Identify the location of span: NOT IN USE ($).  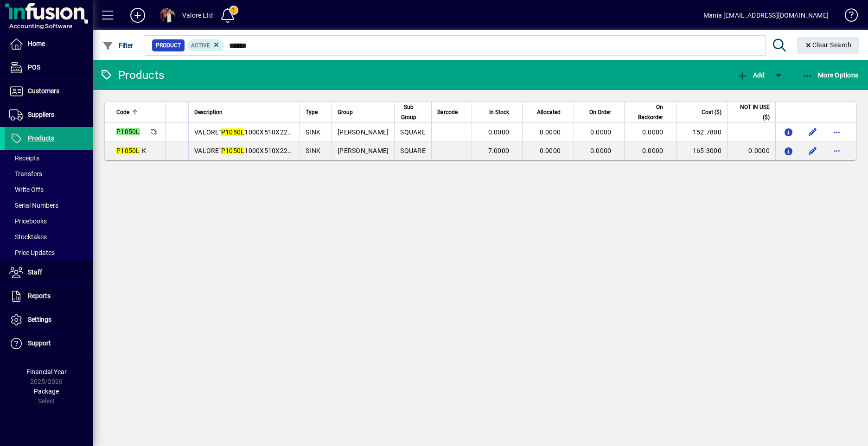
(751, 112).